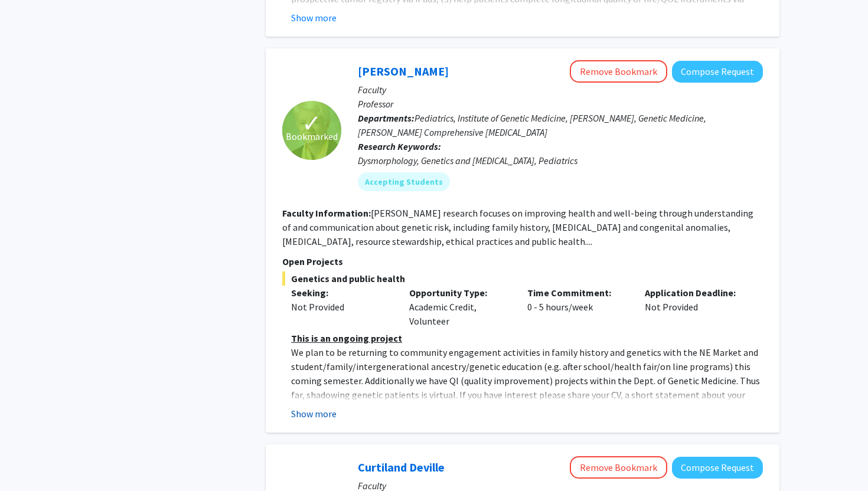 The width and height of the screenshot is (868, 491). What do you see at coordinates (577, 293) in the screenshot?
I see `p: Time Commitment:` at bounding box center [577, 293].